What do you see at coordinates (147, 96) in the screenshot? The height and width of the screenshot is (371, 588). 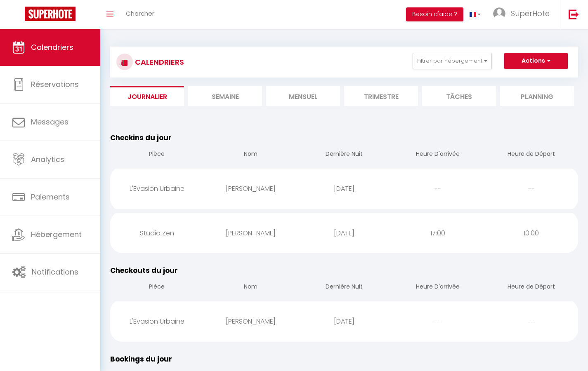 I see `li: Journalier` at bounding box center [147, 96].